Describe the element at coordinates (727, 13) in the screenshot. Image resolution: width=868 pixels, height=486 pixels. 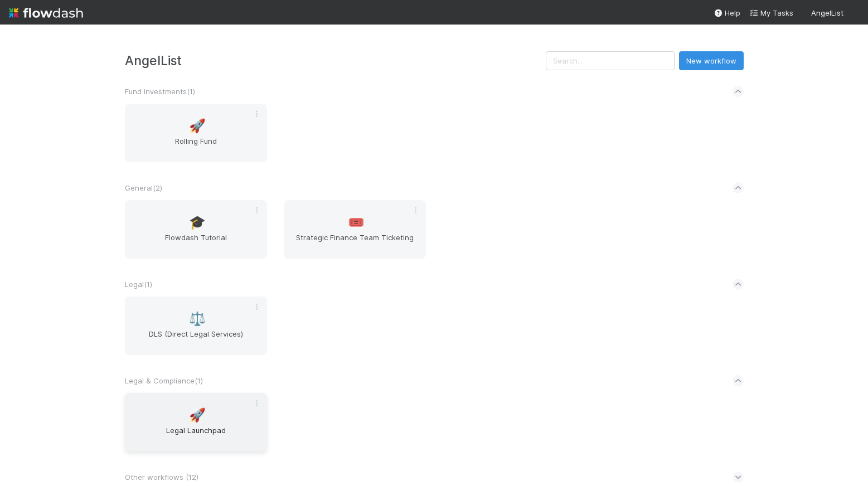
I see `div: Help` at that location.